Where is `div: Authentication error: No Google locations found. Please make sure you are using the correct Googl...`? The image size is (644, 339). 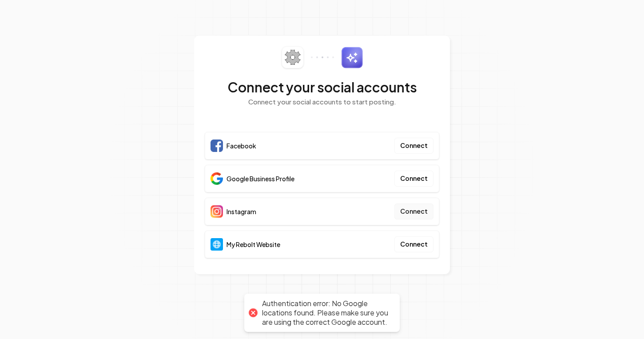
div: Authentication error: No Google locations found. Please make sure you are using the correct Googl... is located at coordinates (326, 313).